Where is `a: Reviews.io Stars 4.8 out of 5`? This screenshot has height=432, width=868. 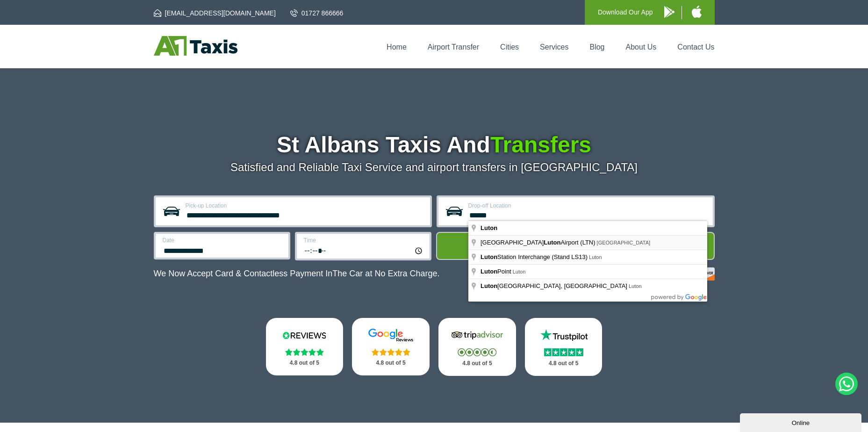
a: Reviews.io Stars 4.8 out of 5 is located at coordinates (305, 346).